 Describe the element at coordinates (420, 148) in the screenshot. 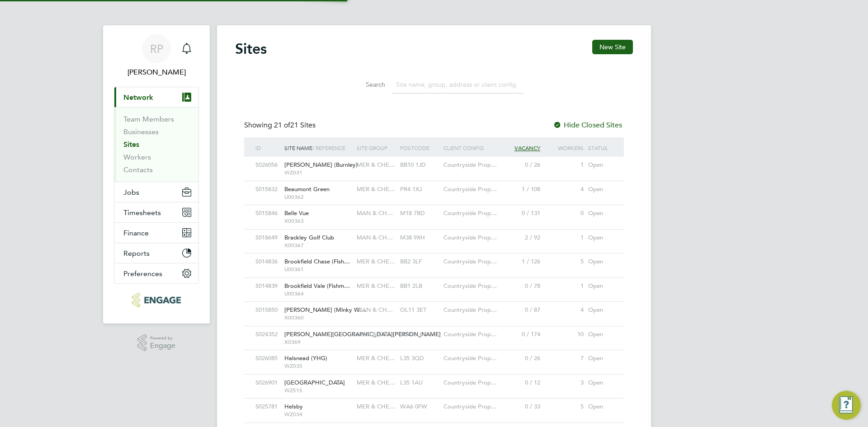

I see `div: Postcode` at that location.